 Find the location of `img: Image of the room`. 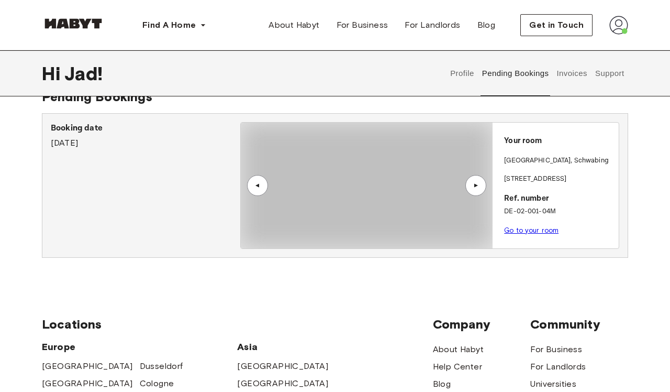

img: Image of the room is located at coordinates (367, 185).